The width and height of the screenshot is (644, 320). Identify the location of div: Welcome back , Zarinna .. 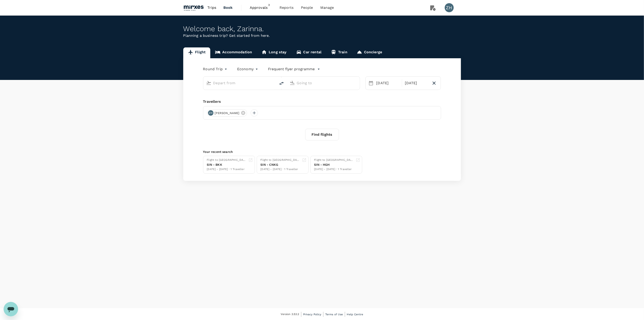
(322, 29).